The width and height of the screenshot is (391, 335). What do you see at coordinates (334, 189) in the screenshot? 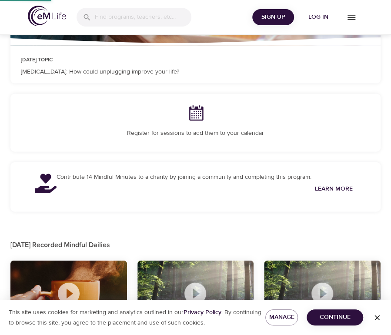
I see `a: Learn More` at bounding box center [334, 189].